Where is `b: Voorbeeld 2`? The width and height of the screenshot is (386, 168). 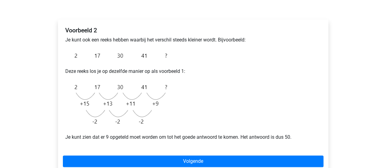
b: Voorbeeld 2 is located at coordinates (81, 30).